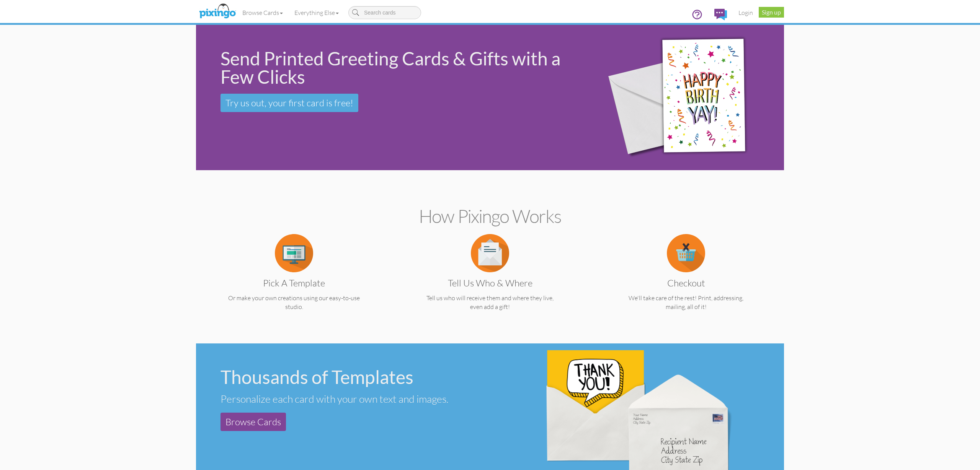  Describe the element at coordinates (490, 283) in the screenshot. I see `h3: Tell us Who & Where` at that location.